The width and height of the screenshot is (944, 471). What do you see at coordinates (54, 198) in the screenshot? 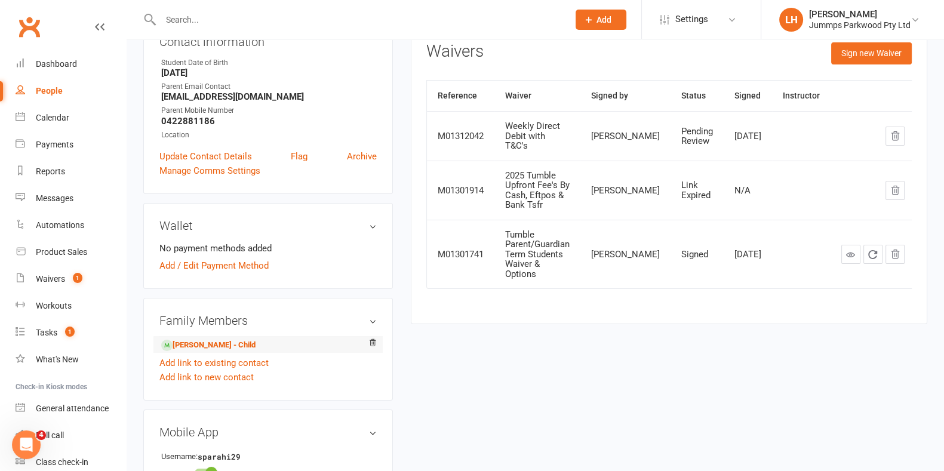
I see `div: Messages` at bounding box center [54, 198].